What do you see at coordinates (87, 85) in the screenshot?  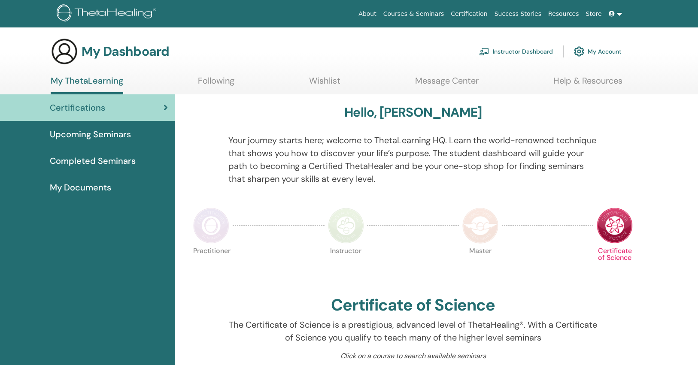 I see `a: My ThetaLearning` at bounding box center [87, 85].